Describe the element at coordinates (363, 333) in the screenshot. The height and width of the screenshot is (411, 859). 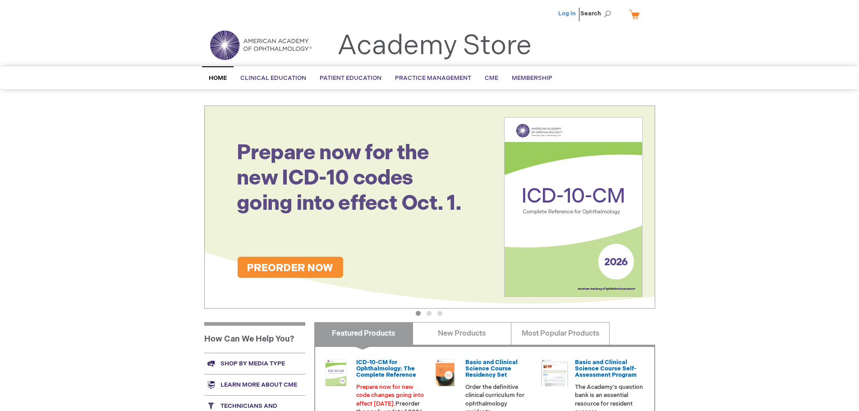
I see `a: Featured Products` at that location.